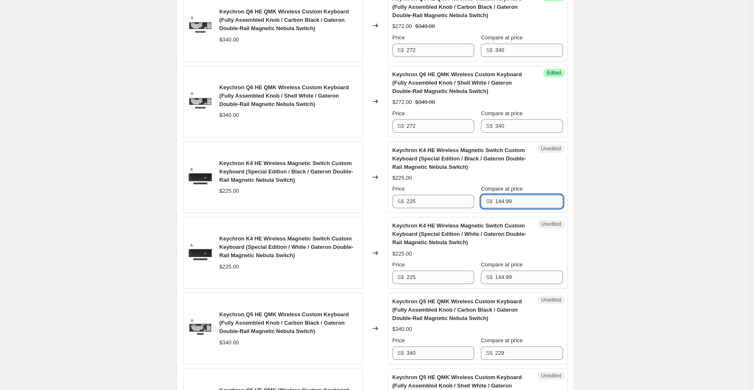 This screenshot has width=754, height=390. What do you see at coordinates (284, 20) in the screenshot?
I see `span: Keychron Q6 HE QMK Wireless Custom Keyboard (Fully Assembled Knob / Carbon Black / Gateron Double...` at bounding box center [284, 20].